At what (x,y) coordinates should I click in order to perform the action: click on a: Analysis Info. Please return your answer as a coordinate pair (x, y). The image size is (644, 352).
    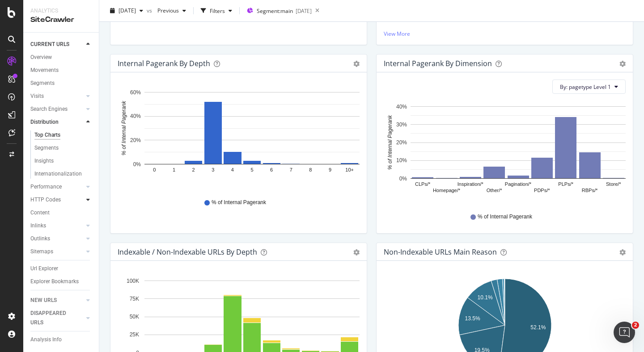
    Looking at the image, I should click on (61, 340).